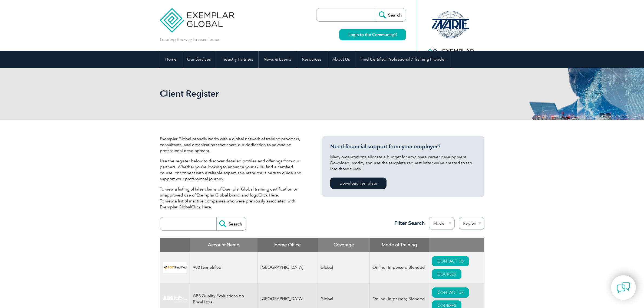 This screenshot has width=644, height=308. What do you see at coordinates (287, 245) in the screenshot?
I see `th: Home Office: activate to sort column ascending` at bounding box center [287, 245].